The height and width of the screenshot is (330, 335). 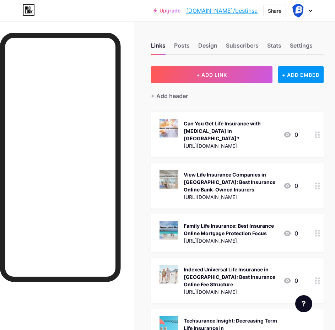 What do you see at coordinates (301, 75) in the screenshot?
I see `div: + ADD EMBED` at bounding box center [301, 75].